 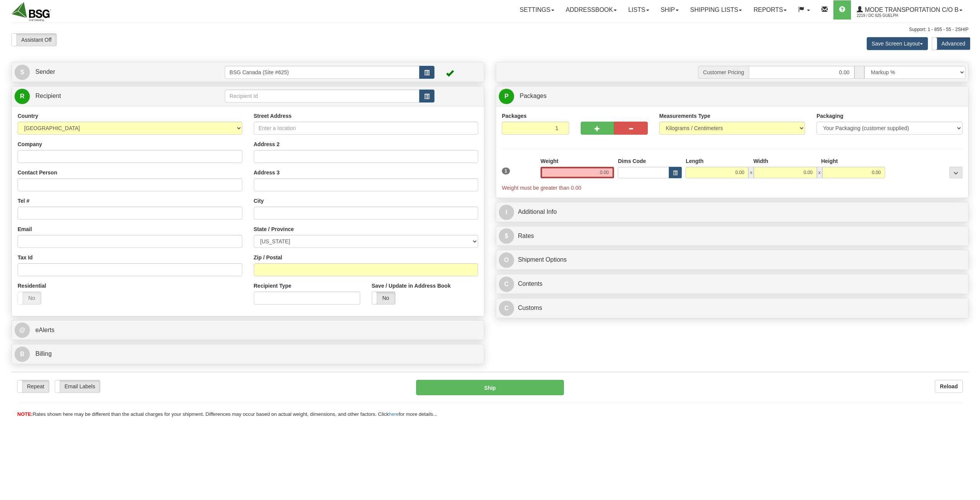 What do you see at coordinates (22, 96) in the screenshot?
I see `span: R` at bounding box center [22, 96].